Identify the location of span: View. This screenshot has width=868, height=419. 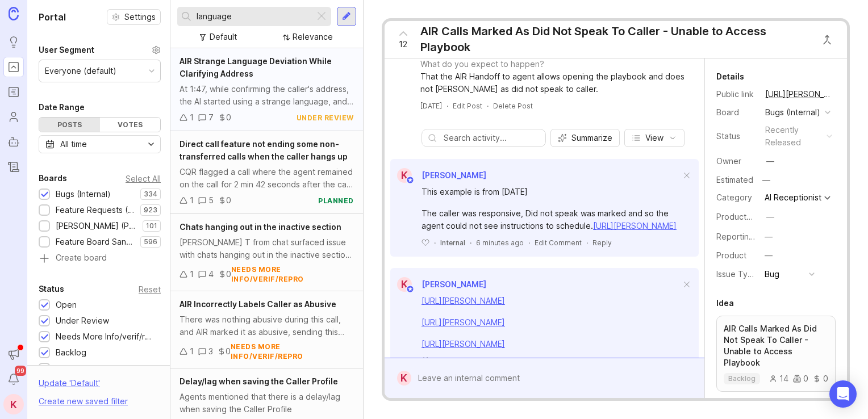
(654, 138).